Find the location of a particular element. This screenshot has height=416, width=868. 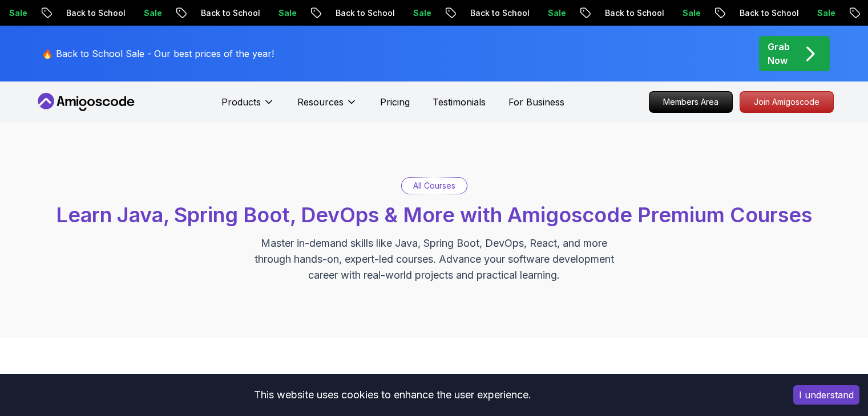

div: This website uses cookies to enhance the user experience. is located at coordinates (392, 395).